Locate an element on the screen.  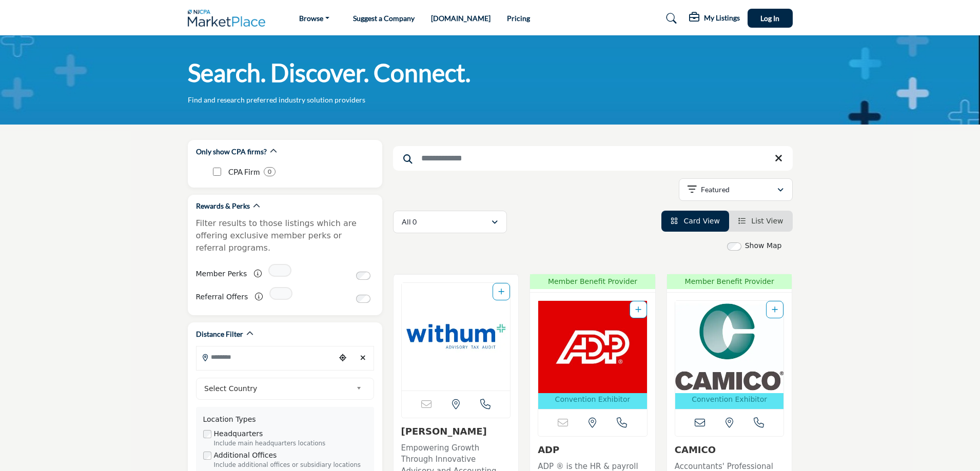
div: My Listings is located at coordinates (714, 18).